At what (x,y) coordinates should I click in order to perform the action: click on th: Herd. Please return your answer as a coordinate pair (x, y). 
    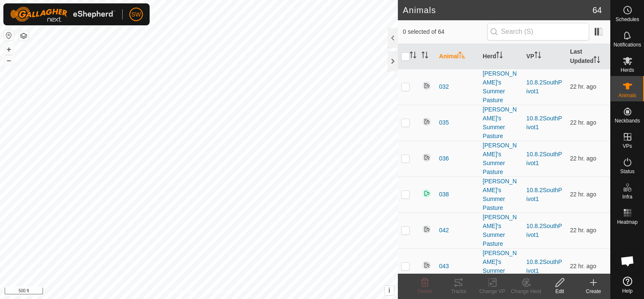
    Looking at the image, I should click on (502, 56).